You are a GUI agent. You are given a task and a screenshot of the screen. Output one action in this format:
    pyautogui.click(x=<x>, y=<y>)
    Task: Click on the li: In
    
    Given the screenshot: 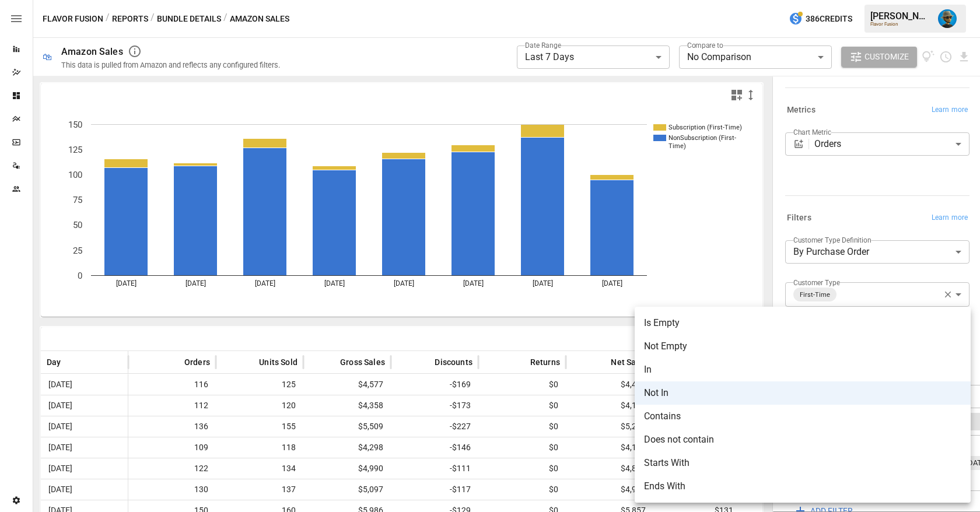 What is the action you would take?
    pyautogui.click(x=803, y=370)
    